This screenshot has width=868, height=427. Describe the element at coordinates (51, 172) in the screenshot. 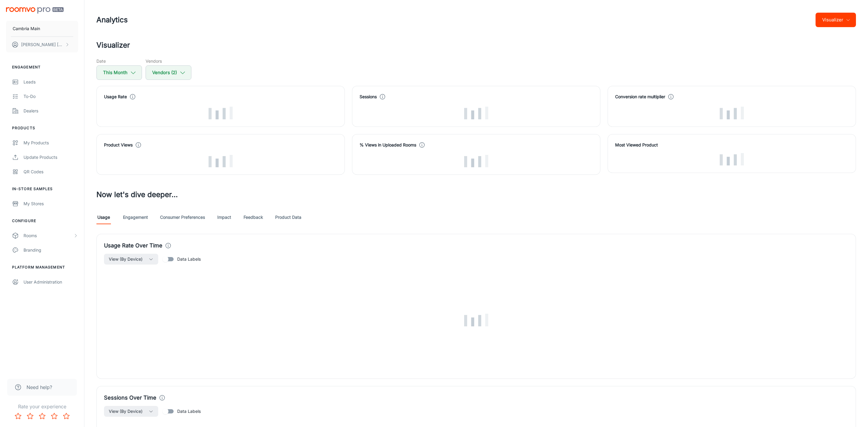

I see `div: QR Codes` at that location.